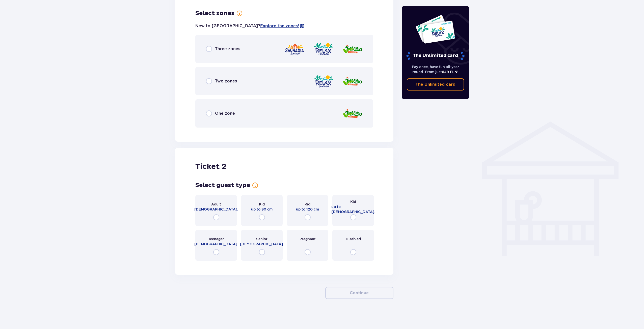  What do you see at coordinates (308, 209) in the screenshot?
I see `span: up to 120 cm` at bounding box center [308, 209].